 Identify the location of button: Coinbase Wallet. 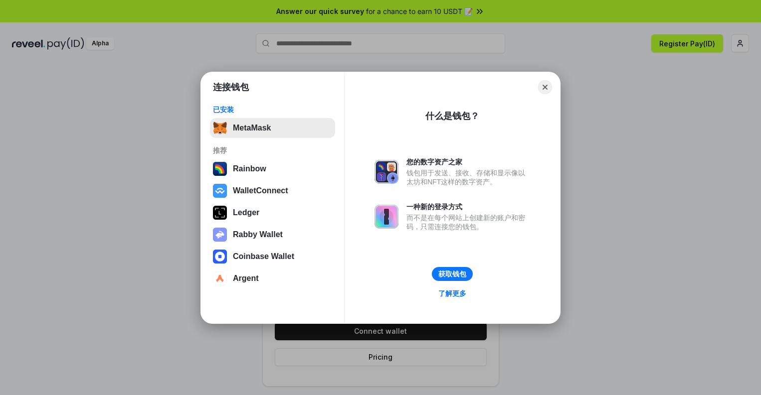
(272, 257).